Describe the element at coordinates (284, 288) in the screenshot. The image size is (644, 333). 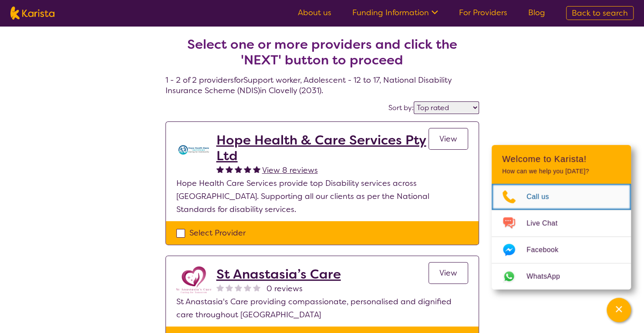
I see `span: 0 reviews` at that location.